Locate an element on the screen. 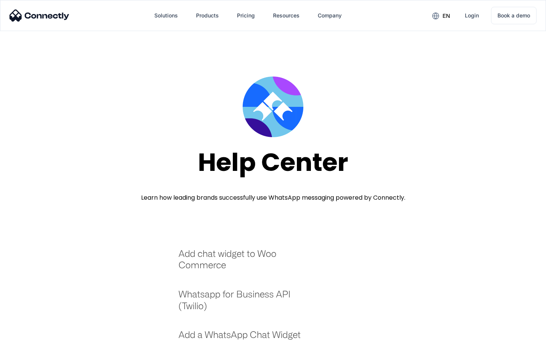  a: Login is located at coordinates (472, 16).